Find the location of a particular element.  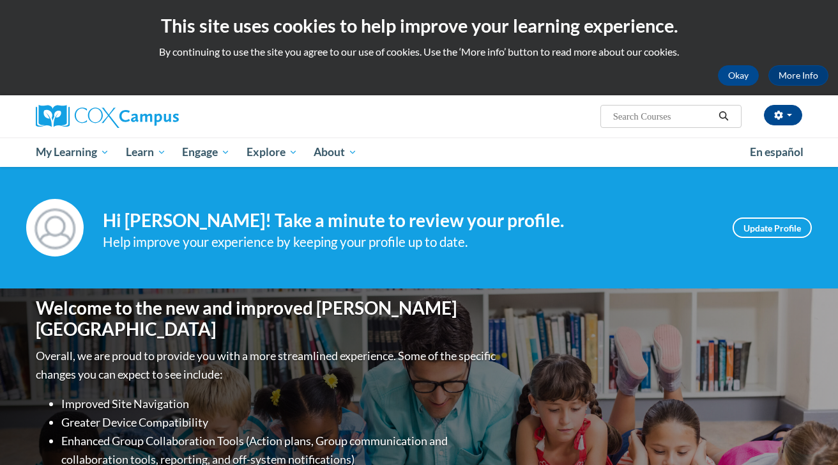

a: Cox Campus is located at coordinates (157, 116).